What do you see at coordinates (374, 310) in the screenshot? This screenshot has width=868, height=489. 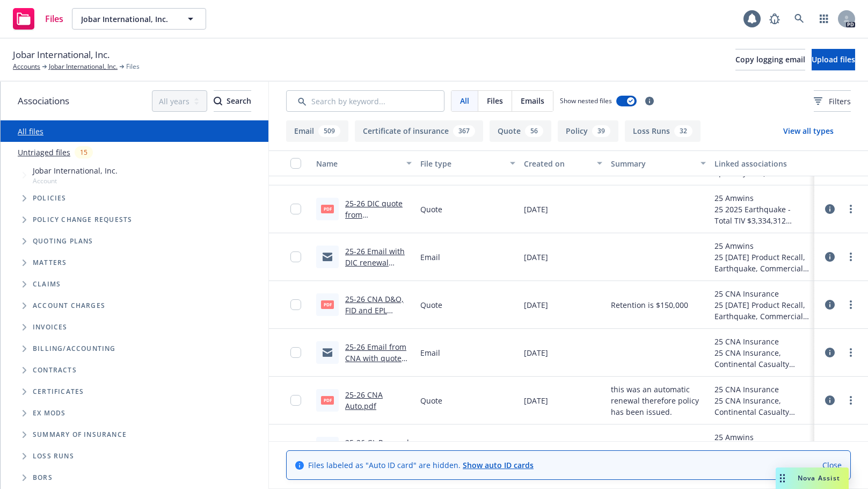 I see `a: 25-26 CNA D&O, FID and EPL quote.pdf` at bounding box center [374, 310].